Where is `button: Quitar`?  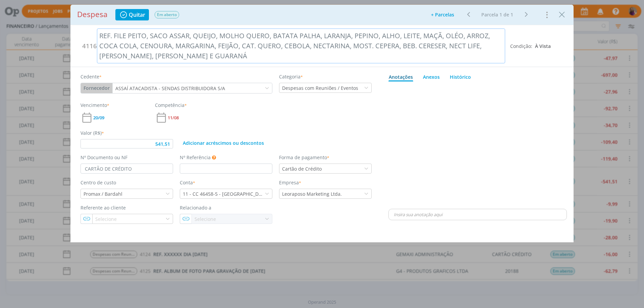
button: Quitar is located at coordinates (132, 15).